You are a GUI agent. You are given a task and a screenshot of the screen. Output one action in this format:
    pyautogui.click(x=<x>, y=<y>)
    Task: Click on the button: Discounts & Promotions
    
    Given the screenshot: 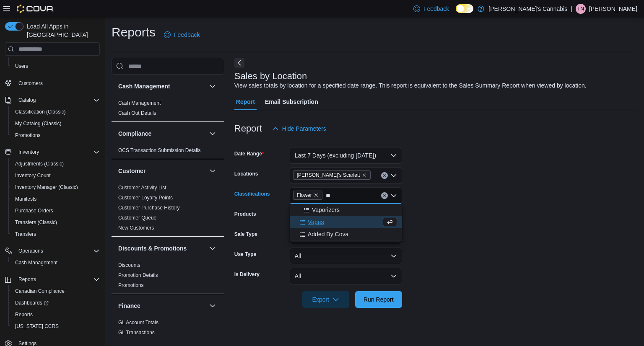 What is the action you would take?
    pyautogui.click(x=213, y=249)
    